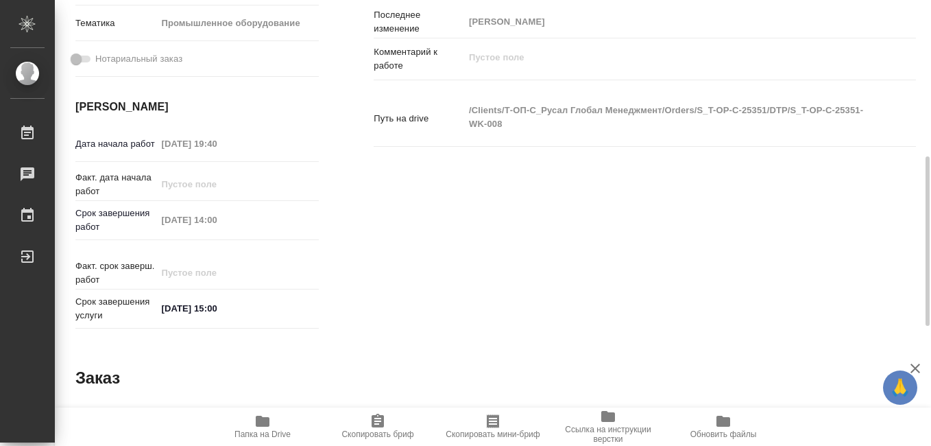 The image size is (931, 446). Describe the element at coordinates (723, 434) in the screenshot. I see `span: Обновить файлы` at that location.